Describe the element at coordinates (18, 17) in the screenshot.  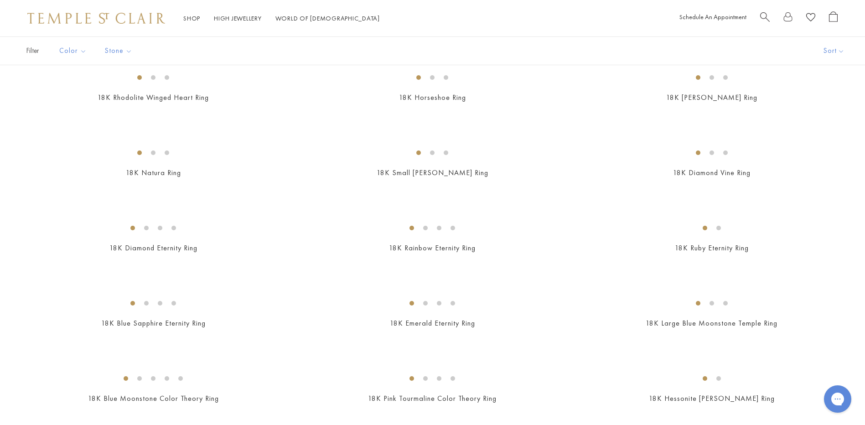
I see `button: Gorgias live chat` at that location.